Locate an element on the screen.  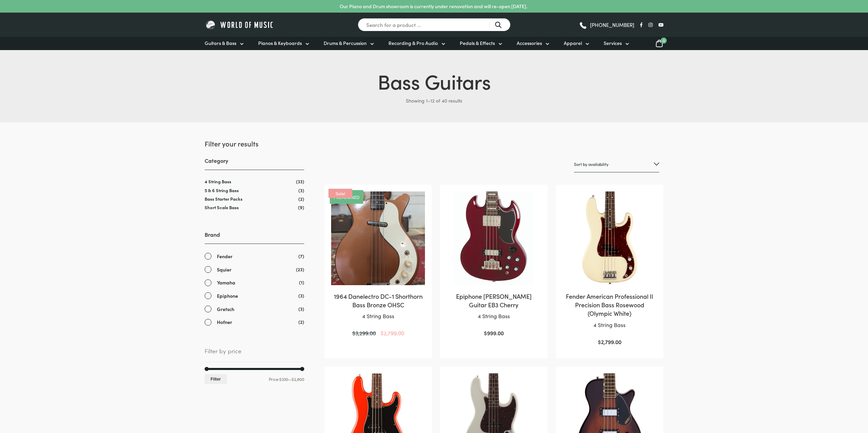
div: Price: — is located at coordinates (254, 379).